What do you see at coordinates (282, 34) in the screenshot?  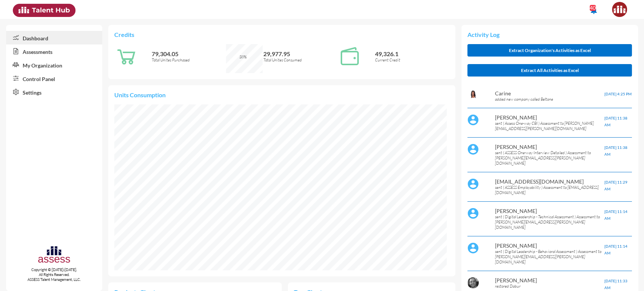 I see `p: Credits` at bounding box center [282, 34].